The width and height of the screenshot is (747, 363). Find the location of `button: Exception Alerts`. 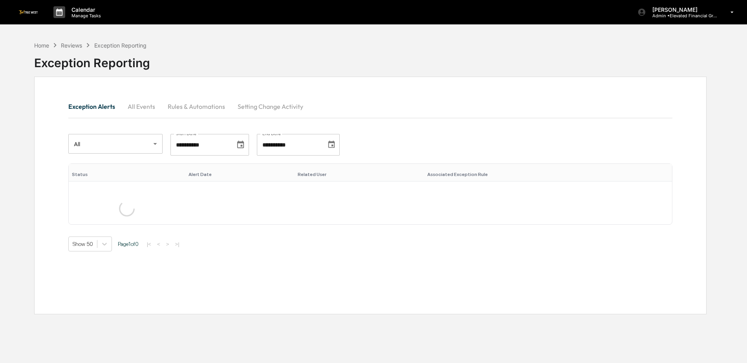

button: Exception Alerts is located at coordinates (95, 106).